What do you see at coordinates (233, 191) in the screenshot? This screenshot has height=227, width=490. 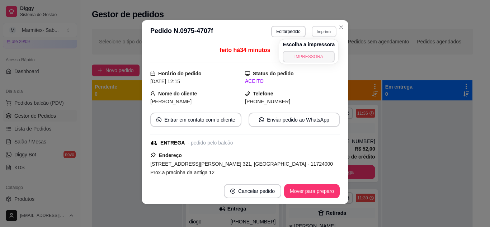 I see `span: close-circle` at bounding box center [233, 191].